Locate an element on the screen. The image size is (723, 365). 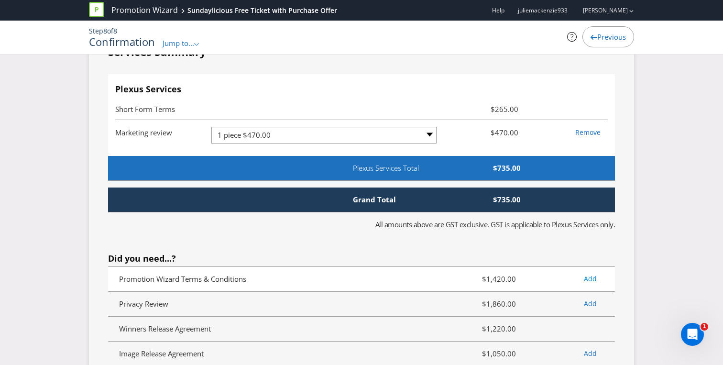
span: Promotion Wizard Terms & Conditions is located at coordinates (183, 279).